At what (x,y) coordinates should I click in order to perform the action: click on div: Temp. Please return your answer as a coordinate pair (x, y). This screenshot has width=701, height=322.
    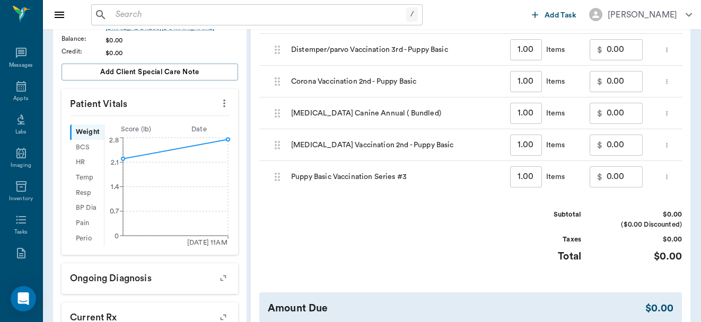
    Looking at the image, I should click on (87, 178).